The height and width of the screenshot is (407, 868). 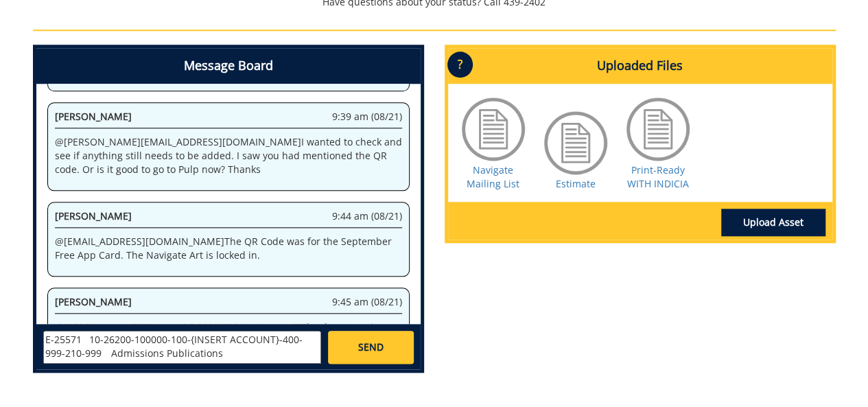 What do you see at coordinates (371, 348) in the screenshot?
I see `span: SEND` at bounding box center [371, 348].